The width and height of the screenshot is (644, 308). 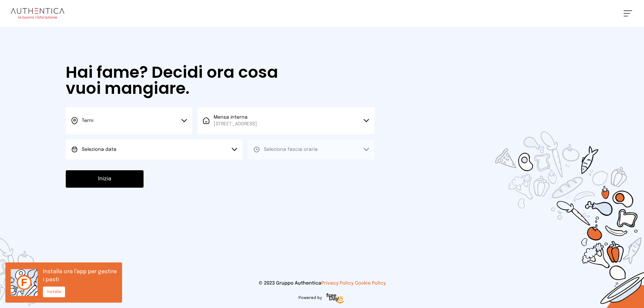 What do you see at coordinates (291, 149) in the screenshot?
I see `span: Seleziona fascia oraria` at bounding box center [291, 149].